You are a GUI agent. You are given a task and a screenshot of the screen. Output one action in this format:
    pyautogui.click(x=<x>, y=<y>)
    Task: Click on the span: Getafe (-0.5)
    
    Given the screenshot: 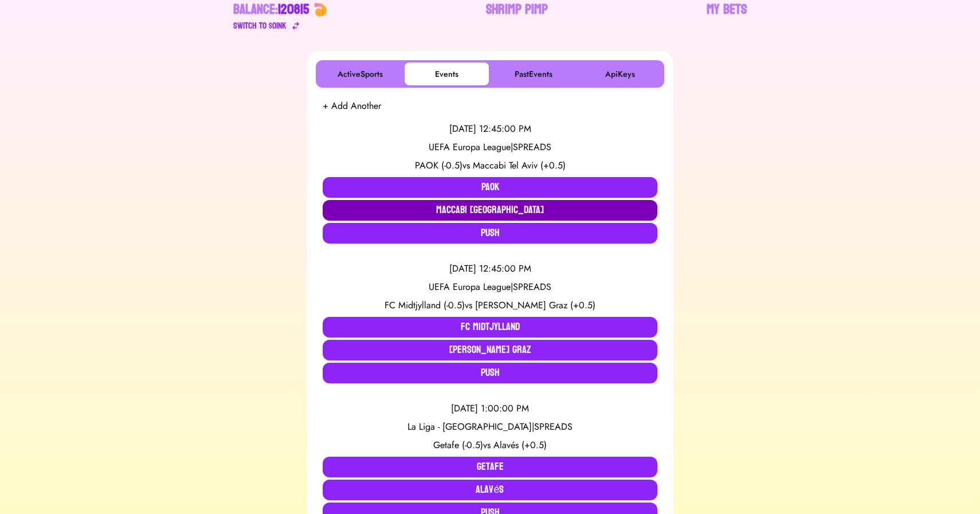 What is the action you would take?
    pyautogui.click(x=458, y=444)
    